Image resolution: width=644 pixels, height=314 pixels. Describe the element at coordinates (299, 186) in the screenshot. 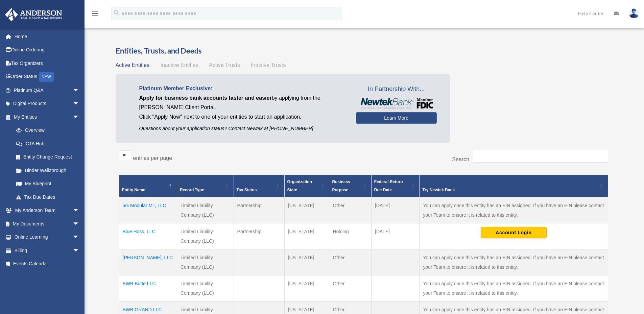

I see `span: Organization State` at that location.